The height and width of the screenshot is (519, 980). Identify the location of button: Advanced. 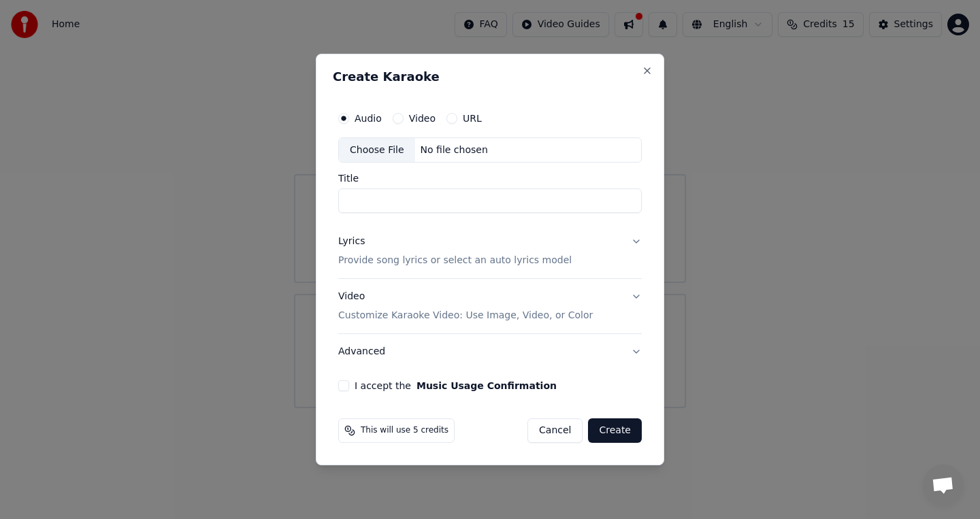
(490, 352).